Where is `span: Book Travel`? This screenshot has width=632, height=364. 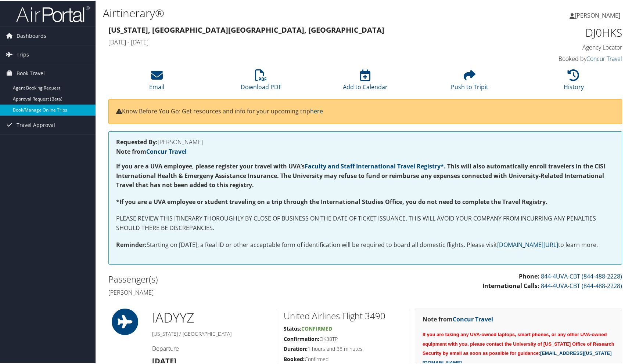 span: Book Travel is located at coordinates (30, 73).